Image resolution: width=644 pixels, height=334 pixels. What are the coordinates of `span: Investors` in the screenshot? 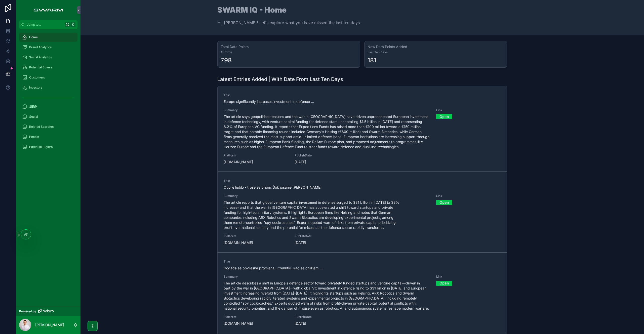 It's located at (36, 88).